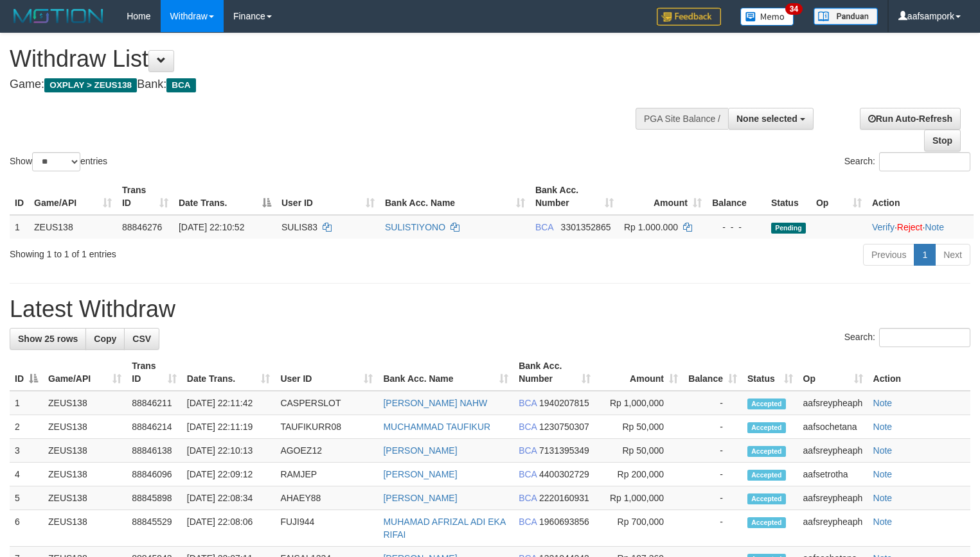 Image resolution: width=980 pixels, height=557 pixels. What do you see at coordinates (326, 403) in the screenshot?
I see `td: CASPERSLOT` at bounding box center [326, 403].